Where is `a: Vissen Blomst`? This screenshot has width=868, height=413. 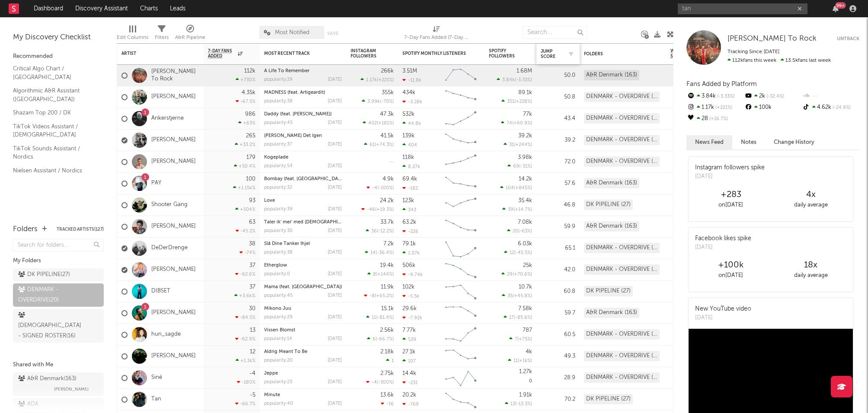 a: Vissen Blomst is located at coordinates (280, 330).